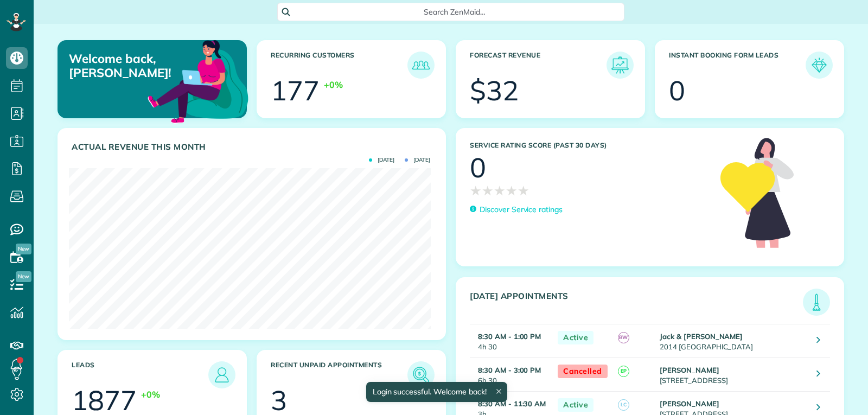  What do you see at coordinates (494, 91) in the screenshot?
I see `div: $32` at bounding box center [494, 91].